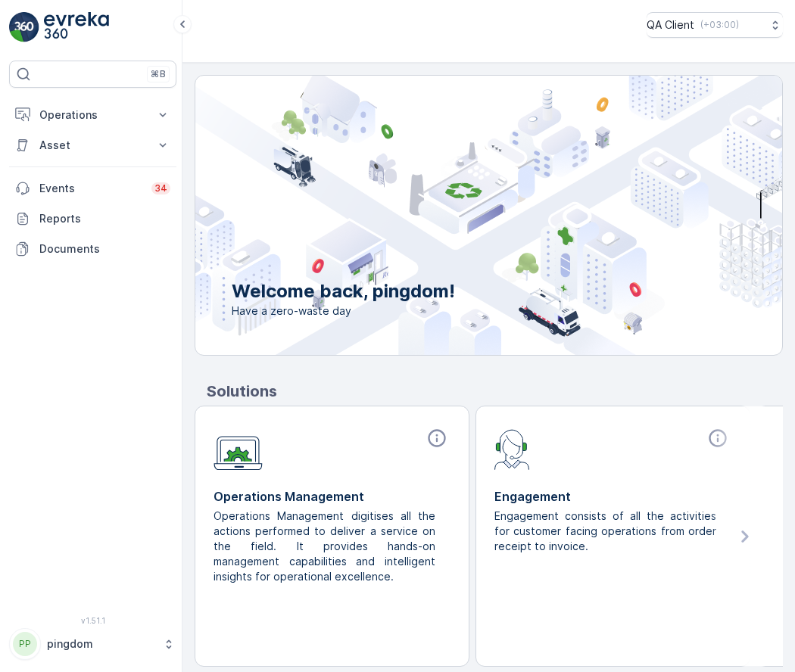 This screenshot has width=795, height=672. I want to click on img: city illustration, so click(454, 215).